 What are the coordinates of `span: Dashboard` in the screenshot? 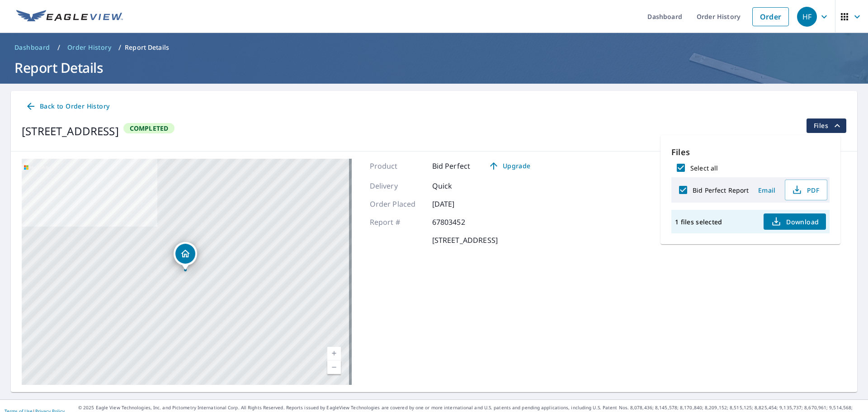 It's located at (32, 47).